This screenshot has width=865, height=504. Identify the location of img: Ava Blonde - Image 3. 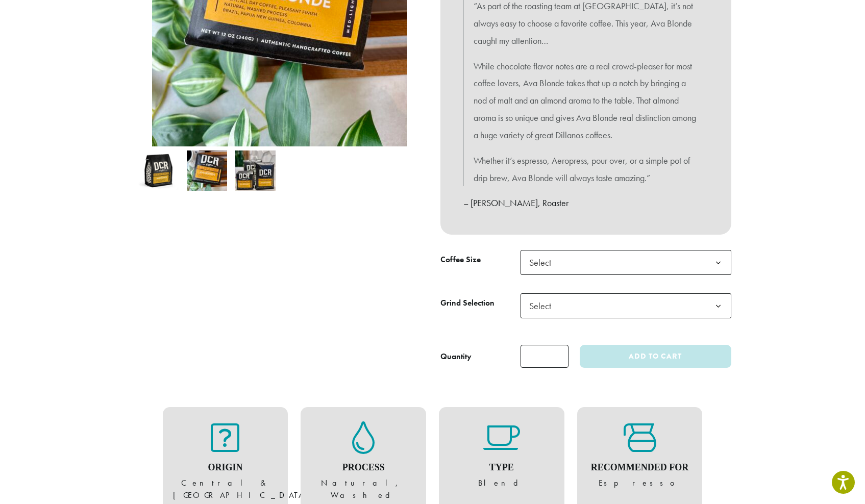
(255, 170).